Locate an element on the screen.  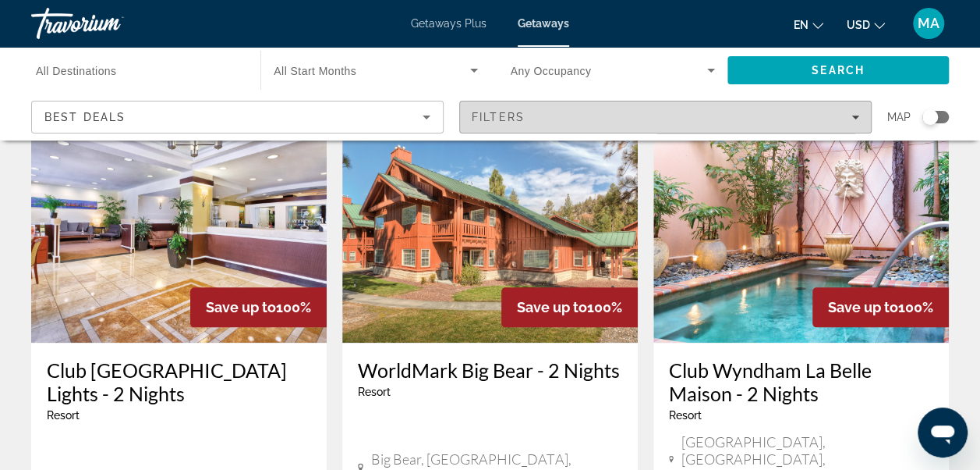
span: USD is located at coordinates (858, 25).